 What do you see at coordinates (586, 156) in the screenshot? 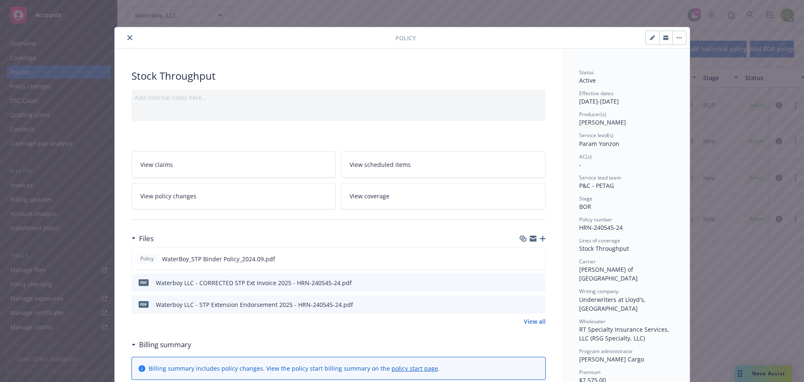
I see `span: AC(s)` at bounding box center [586, 156].